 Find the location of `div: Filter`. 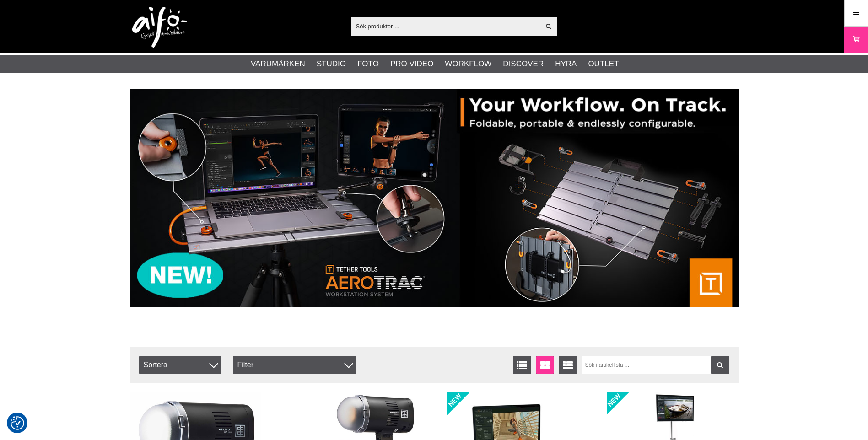

div: Filter is located at coordinates (295, 365).